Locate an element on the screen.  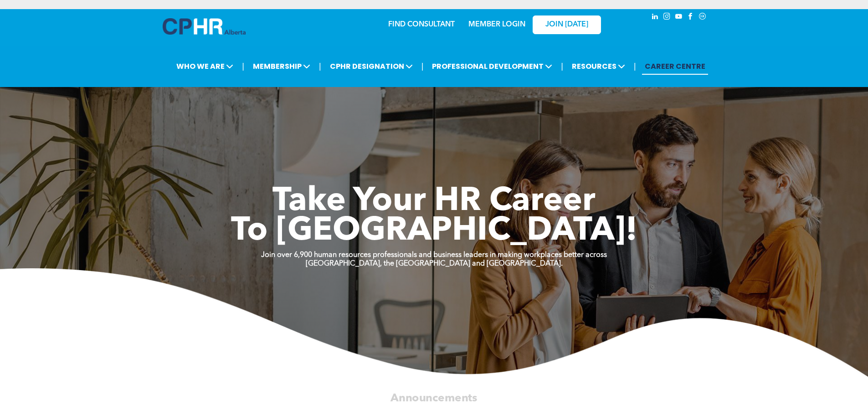
span: WHO WE ARE is located at coordinates (205, 66).